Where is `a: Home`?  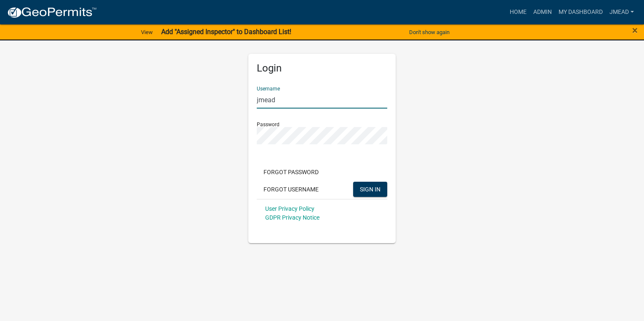
a: Home is located at coordinates (518, 13).